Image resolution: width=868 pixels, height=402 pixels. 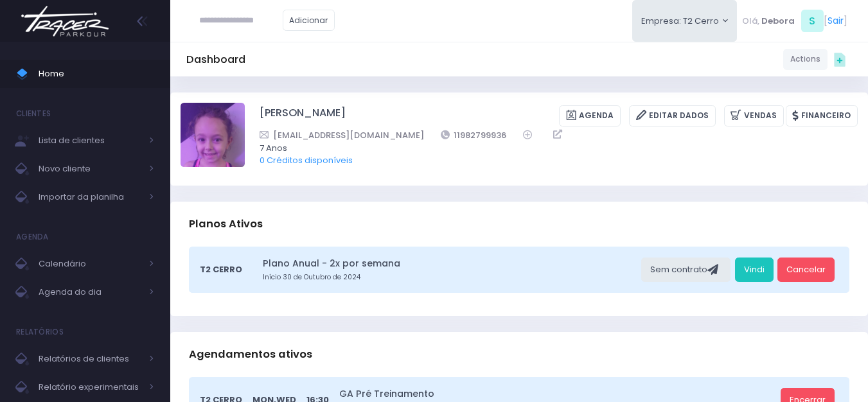 What do you see at coordinates (449, 277) in the screenshot?
I see `small: Início 30 de Outubro de 2024` at bounding box center [449, 277].